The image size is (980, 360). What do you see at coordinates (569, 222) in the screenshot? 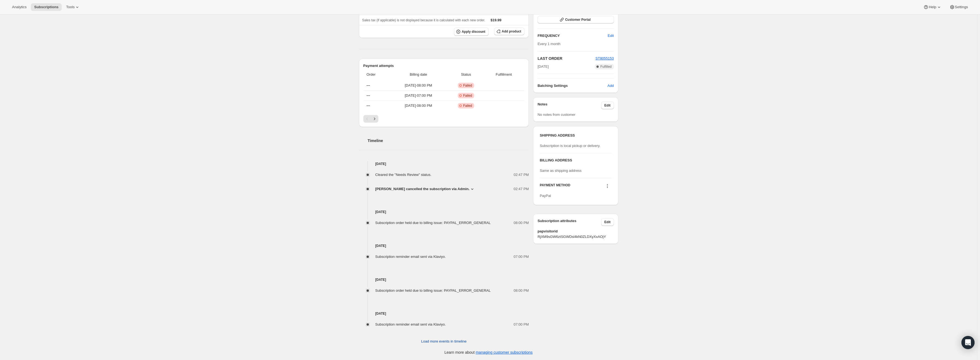
I see `h3: Subscription attributes` at bounding box center [569, 222].